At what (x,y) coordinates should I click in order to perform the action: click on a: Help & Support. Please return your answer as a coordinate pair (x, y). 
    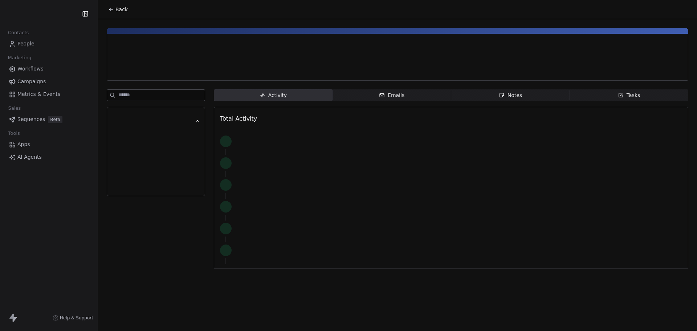
    Looking at the image, I should click on (73, 318).